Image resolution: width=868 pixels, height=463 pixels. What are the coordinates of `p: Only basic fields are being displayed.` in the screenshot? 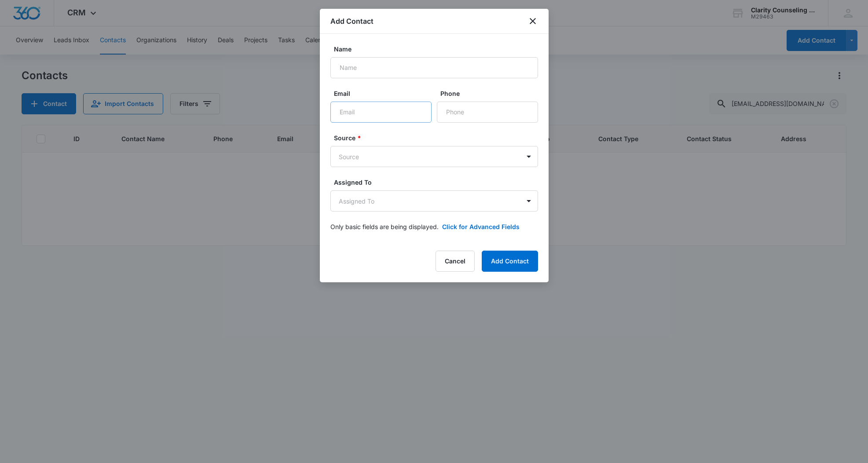 It's located at (385, 227).